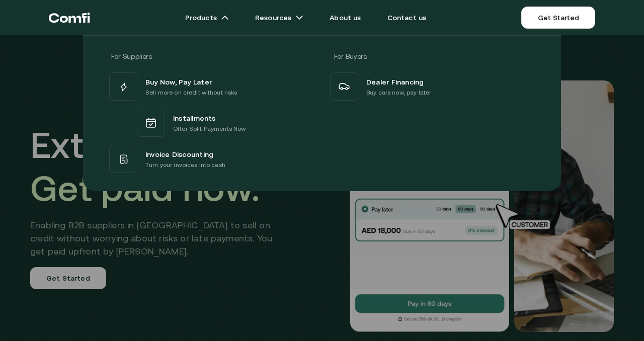  I want to click on p: Offer Split Payments Now, so click(210, 129).